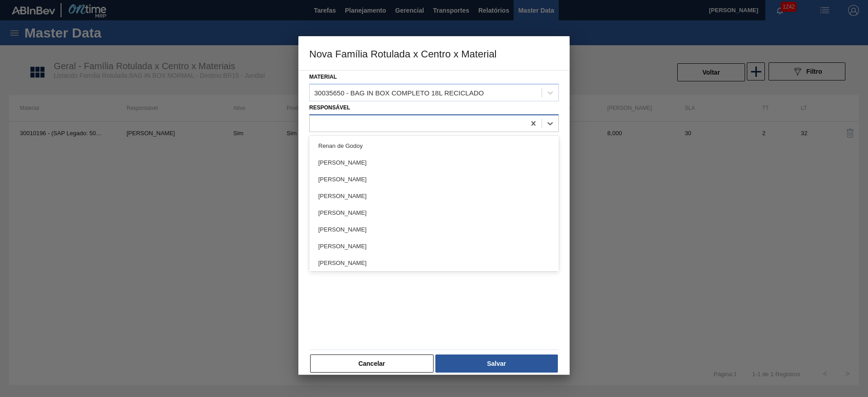 The height and width of the screenshot is (397, 868). I want to click on h3: Nova Família Rotulada x Centro x Material, so click(434, 54).